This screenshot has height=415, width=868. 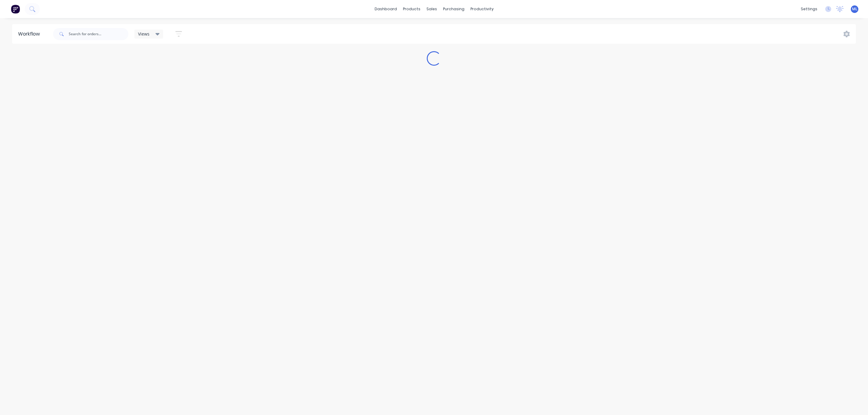 What do you see at coordinates (15, 9) in the screenshot?
I see `img: Factory` at bounding box center [15, 9].